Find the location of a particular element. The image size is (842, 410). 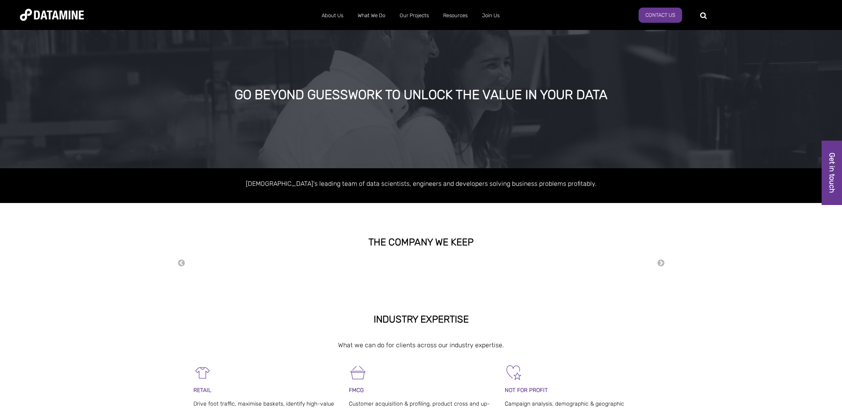

a: What We Do is located at coordinates (371, 16).